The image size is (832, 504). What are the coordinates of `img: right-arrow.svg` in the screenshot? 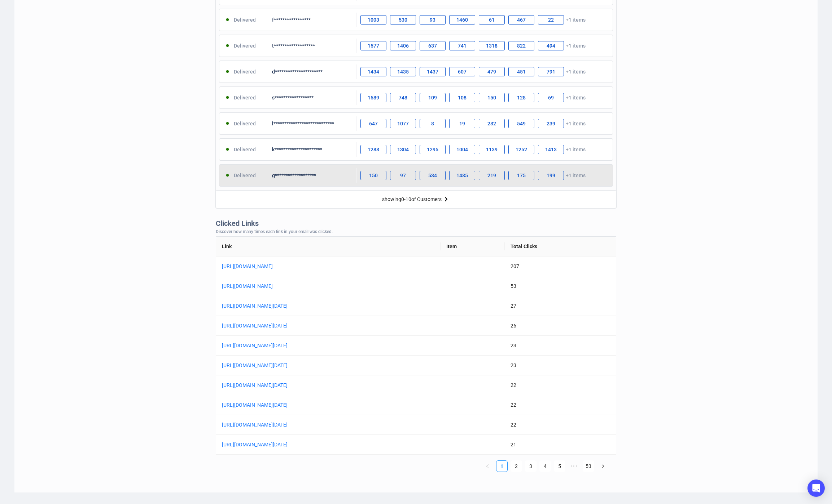 It's located at (446, 199).